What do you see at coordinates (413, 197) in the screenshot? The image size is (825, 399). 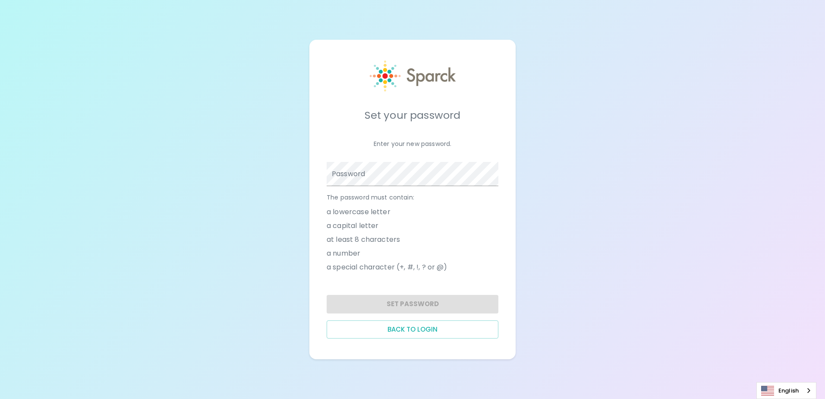 I see `p: The password must contain:` at bounding box center [413, 197].